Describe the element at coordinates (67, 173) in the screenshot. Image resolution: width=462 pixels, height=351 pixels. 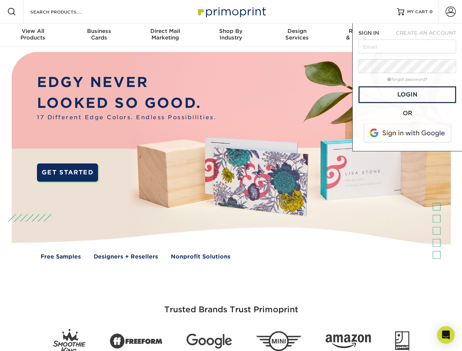
I see `a: GET STARTED` at that location.